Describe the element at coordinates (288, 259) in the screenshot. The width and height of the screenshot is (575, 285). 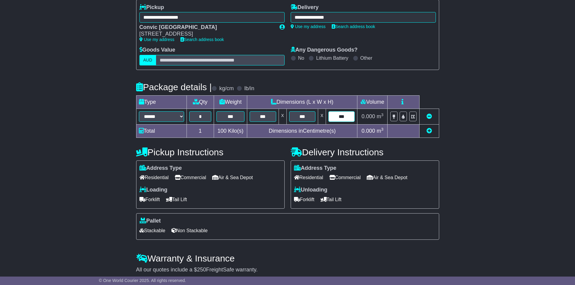
I see `h4: Warranty & Insurance` at that location.